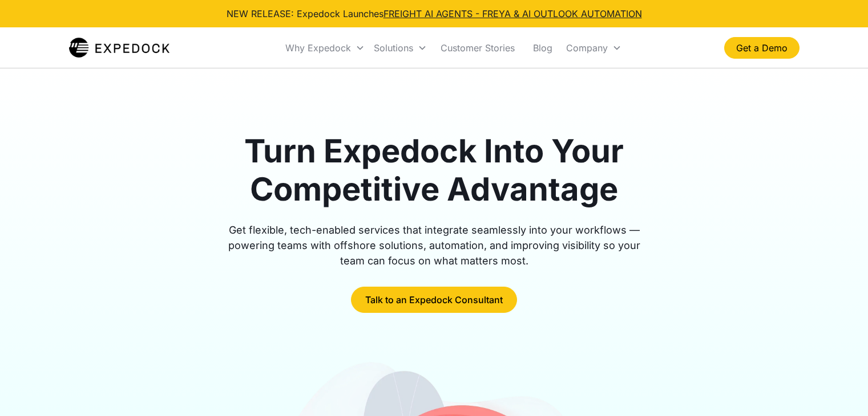  Describe the element at coordinates (762, 48) in the screenshot. I see `a: Get a Demo` at that location.